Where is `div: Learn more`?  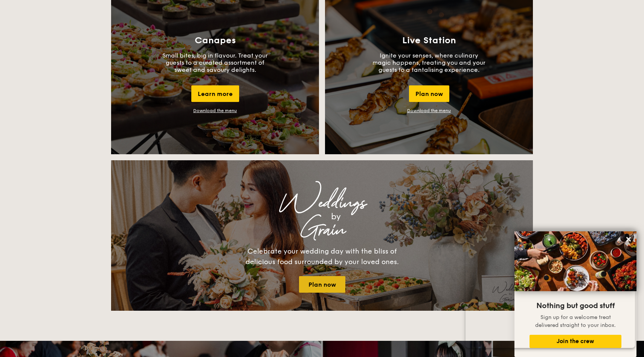 div: Learn more is located at coordinates (215, 94).